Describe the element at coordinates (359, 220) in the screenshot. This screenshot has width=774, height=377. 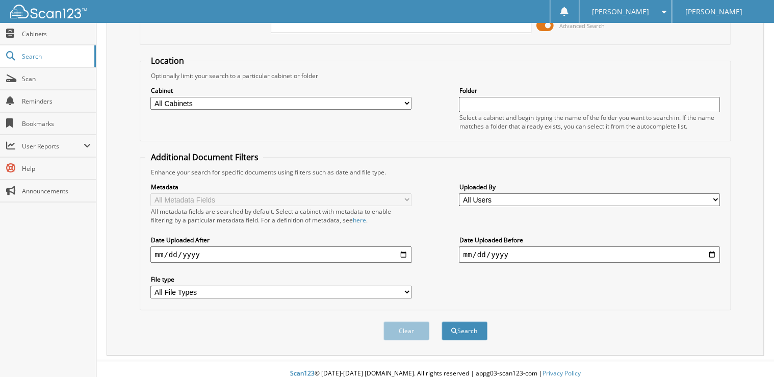
I see `a: here` at that location.